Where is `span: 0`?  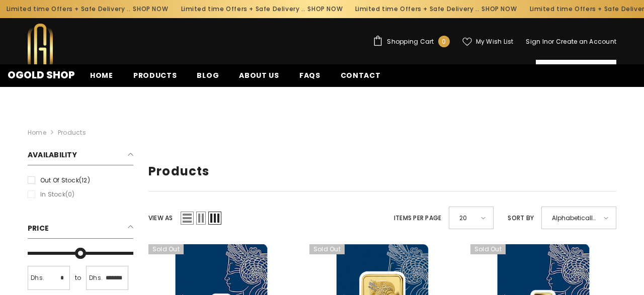 span: 0 is located at coordinates (444, 42).